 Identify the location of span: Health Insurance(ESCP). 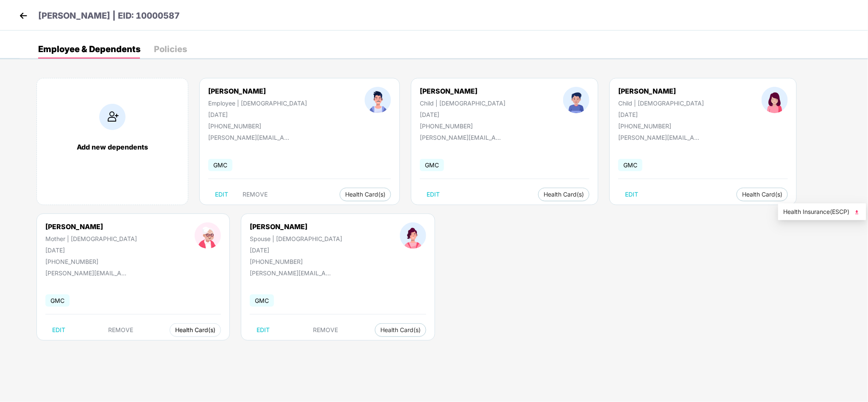
(822, 212).